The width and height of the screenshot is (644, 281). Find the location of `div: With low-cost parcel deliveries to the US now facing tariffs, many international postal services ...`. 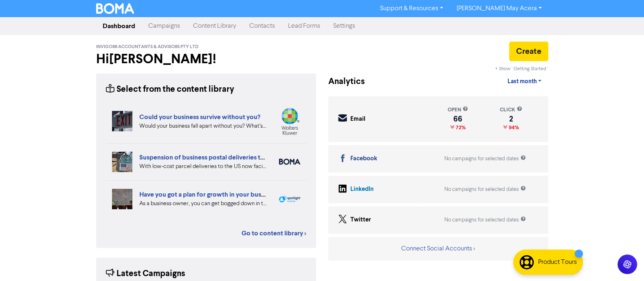

div: With low-cost parcel deliveries to the US now facing tariffs, many international postal services ... is located at coordinates (203, 166).